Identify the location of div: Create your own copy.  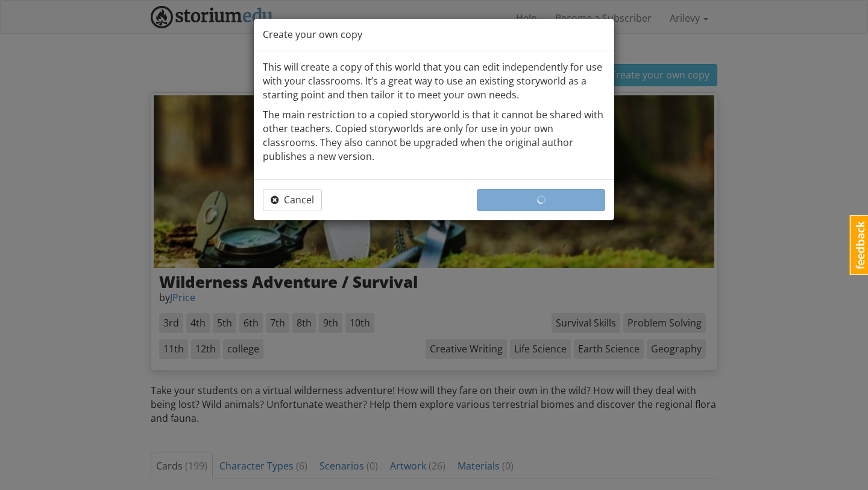
(434, 35).